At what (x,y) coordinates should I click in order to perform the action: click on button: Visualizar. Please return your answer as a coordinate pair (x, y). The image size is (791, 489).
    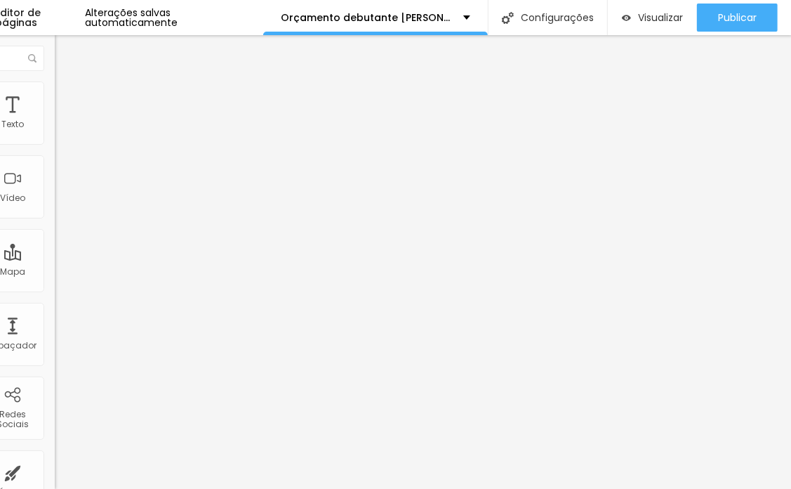
    Looking at the image, I should click on (652, 18).